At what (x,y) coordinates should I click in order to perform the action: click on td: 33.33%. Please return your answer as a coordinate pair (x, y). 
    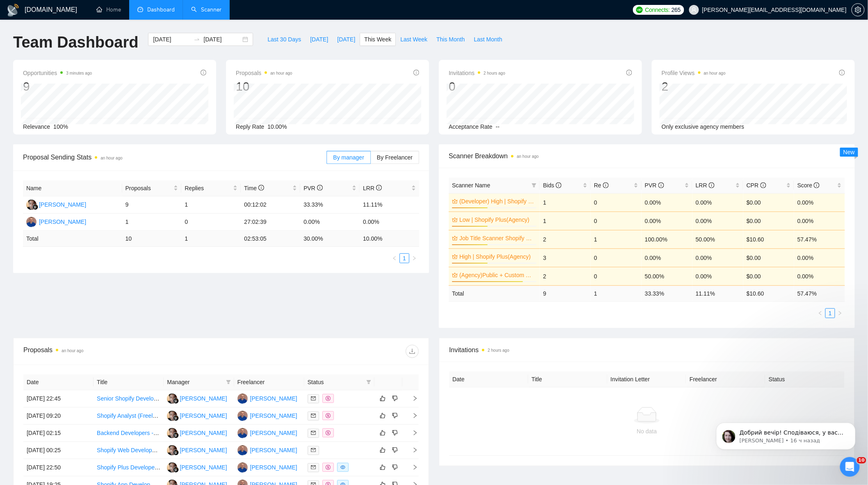
    Looking at the image, I should click on (330, 205).